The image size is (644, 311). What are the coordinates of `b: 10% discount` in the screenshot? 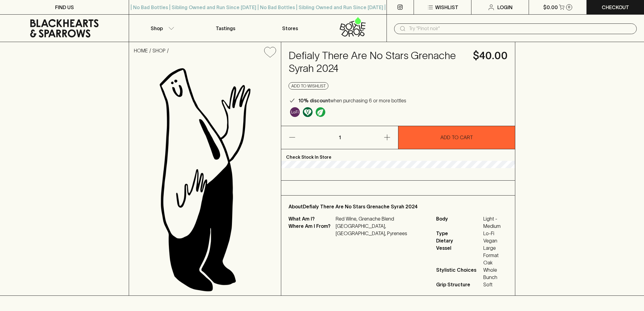 It's located at (314, 100).